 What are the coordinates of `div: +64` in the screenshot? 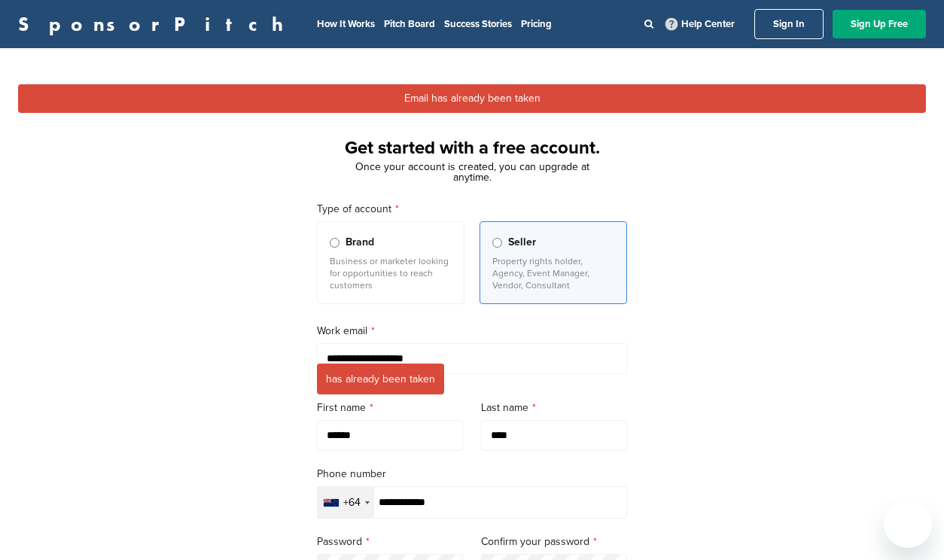 It's located at (351, 503).